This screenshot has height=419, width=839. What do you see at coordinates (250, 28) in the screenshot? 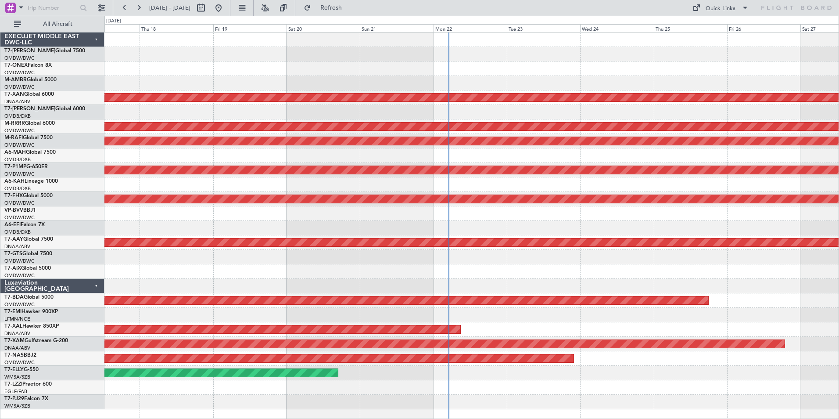
I see `div: Fri 19` at bounding box center [250, 28].